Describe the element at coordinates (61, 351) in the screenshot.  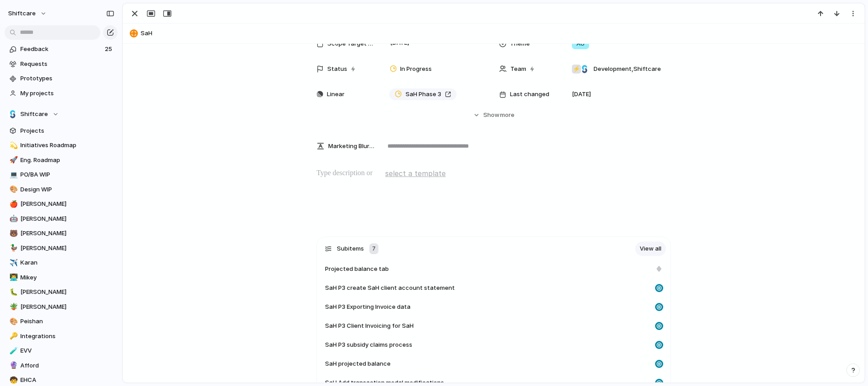
I see `div: 🧪EVV` at that location.